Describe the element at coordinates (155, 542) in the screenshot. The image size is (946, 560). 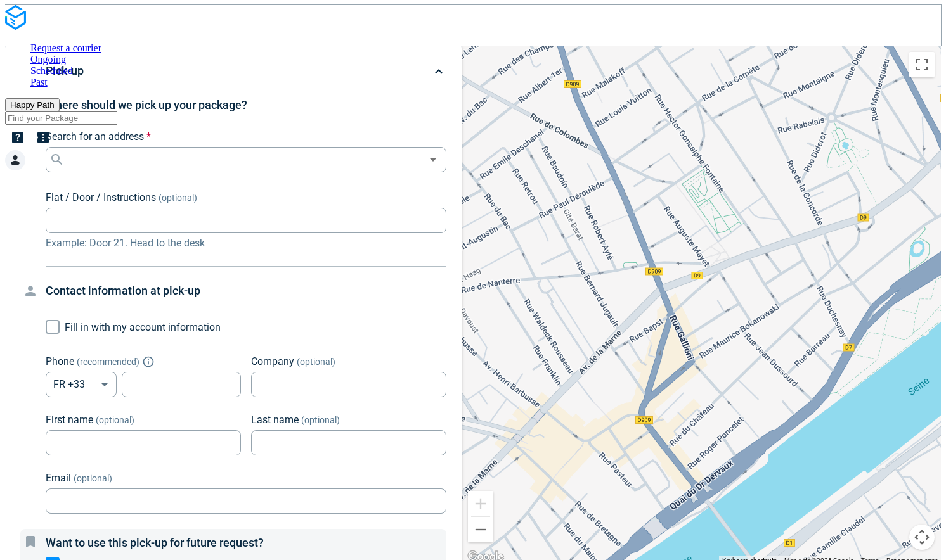
I see `span: Want to use this pick-up for future request?` at that location.